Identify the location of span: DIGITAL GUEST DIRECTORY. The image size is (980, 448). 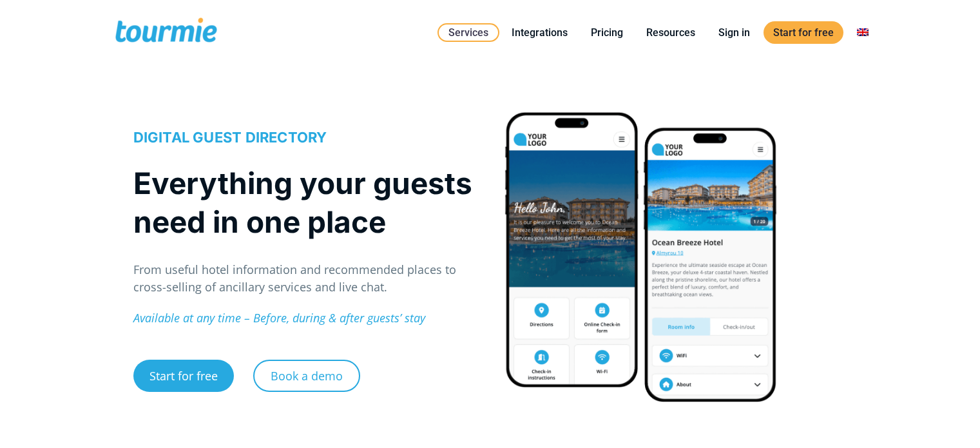
(230, 137).